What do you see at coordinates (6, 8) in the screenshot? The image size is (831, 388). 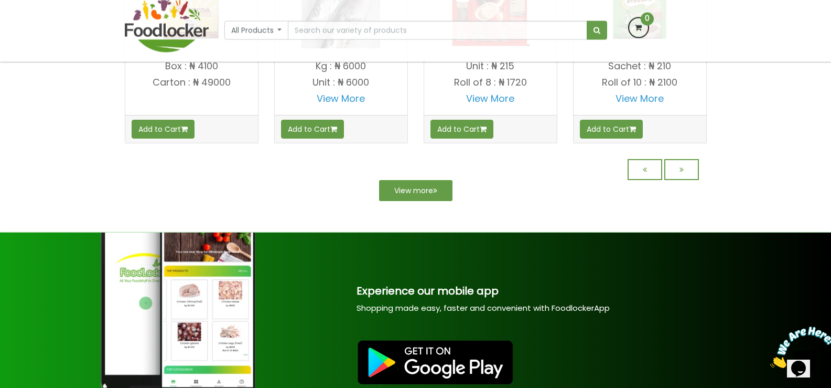 I see `span: 1` at bounding box center [6, 8].